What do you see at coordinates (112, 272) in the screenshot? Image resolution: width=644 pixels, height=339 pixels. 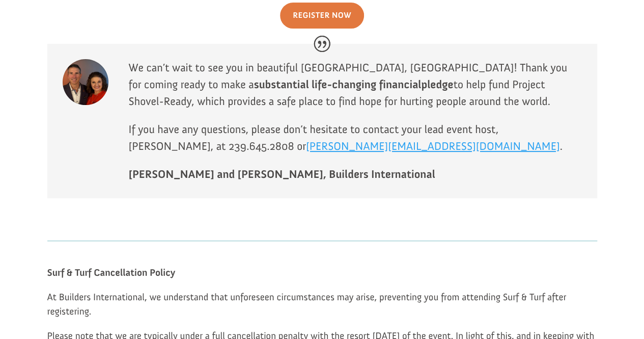 I see `b: Surf & Turf Cancellation Policy` at bounding box center [112, 272].